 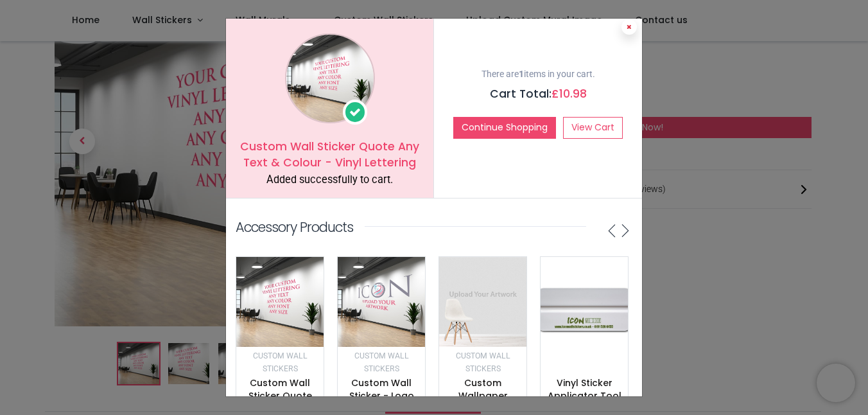 I want to click on h5: Cart Total:, so click(x=538, y=93).